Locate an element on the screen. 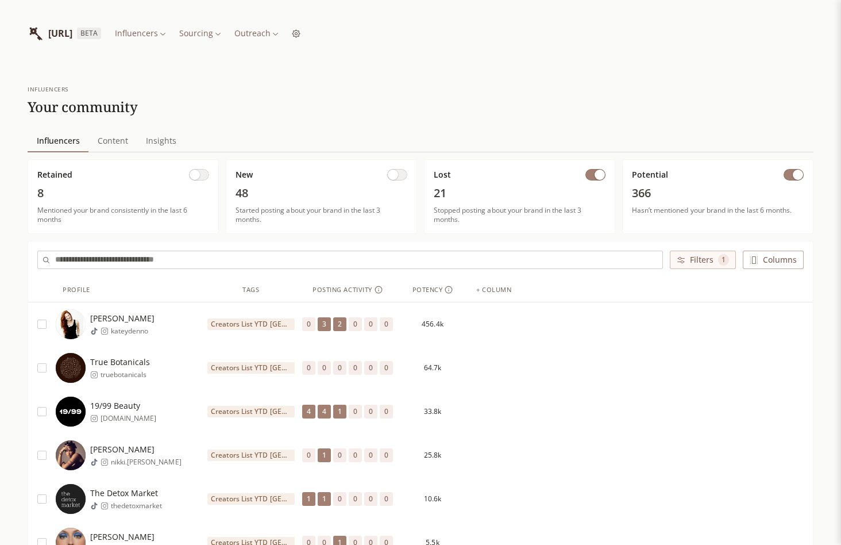 Image resolution: width=841 pixels, height=545 pixels. span: Started posting about your brand in the last 3 months. is located at coordinates (321, 215).